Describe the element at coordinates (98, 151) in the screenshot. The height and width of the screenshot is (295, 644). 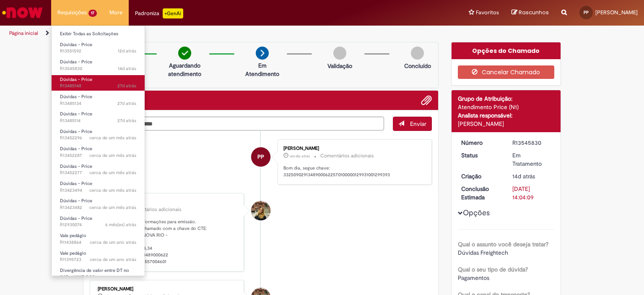
I see `ul: Requisições` at that location.